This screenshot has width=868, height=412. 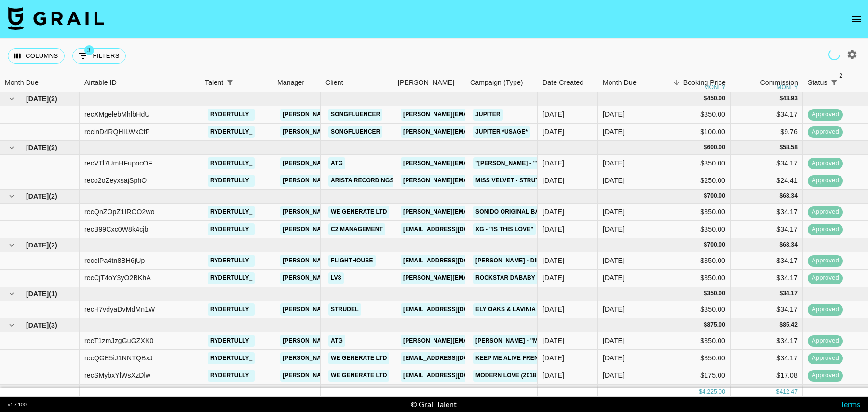 I want to click on div: Campaign (Type), so click(x=497, y=83).